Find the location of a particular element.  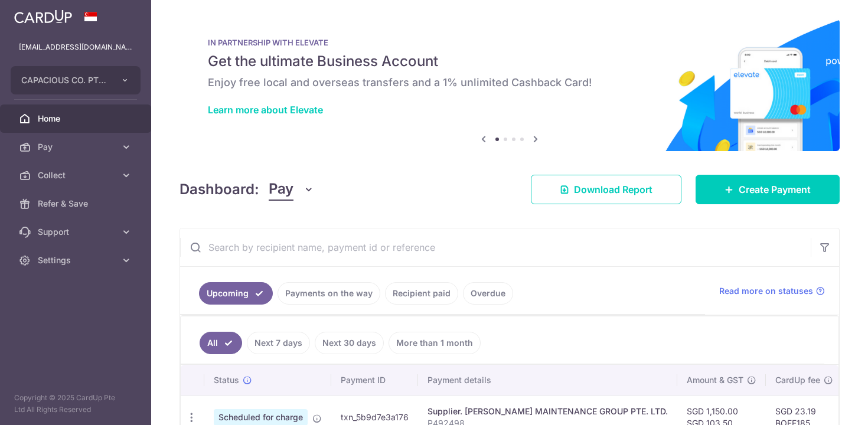

span: Read more on statuses is located at coordinates (766, 291).